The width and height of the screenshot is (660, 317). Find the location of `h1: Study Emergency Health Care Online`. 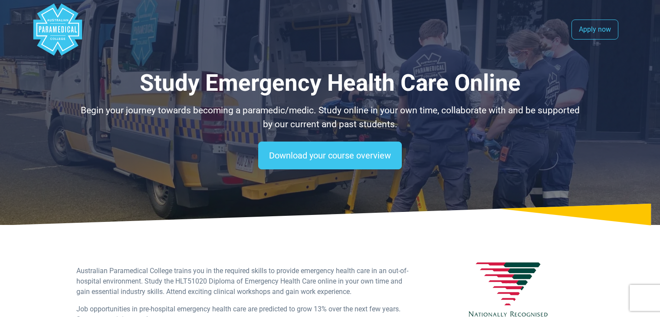

h1: Study Emergency Health Care Online is located at coordinates (330, 83).